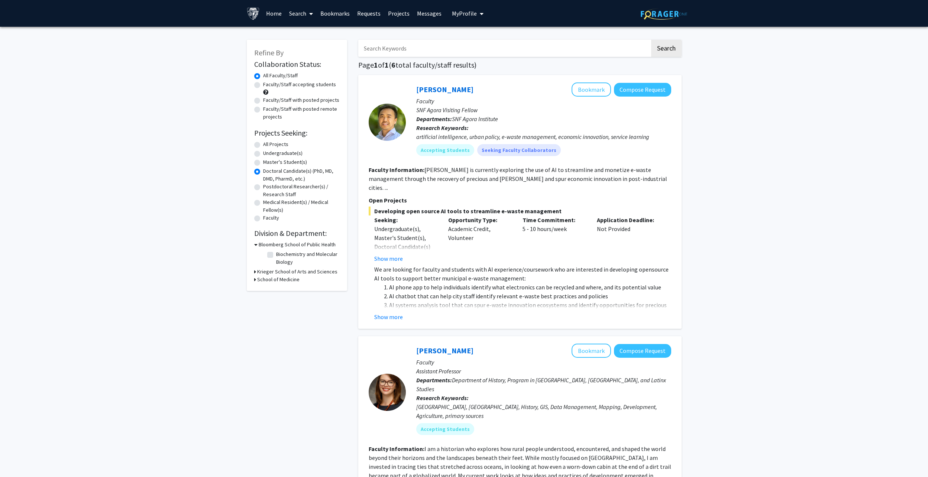 The height and width of the screenshot is (477, 928). What do you see at coordinates (523, 274) in the screenshot?
I see `p: We are looking for faculty and students with AI experience/coursework who are interested in devel...` at bounding box center [523, 274].